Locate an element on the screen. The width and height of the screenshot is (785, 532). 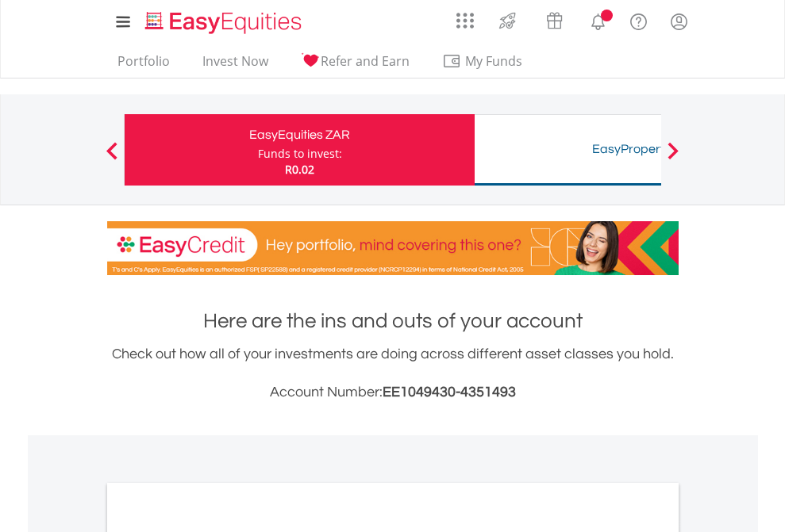
span: EE1049430-4351493 is located at coordinates (450, 392).